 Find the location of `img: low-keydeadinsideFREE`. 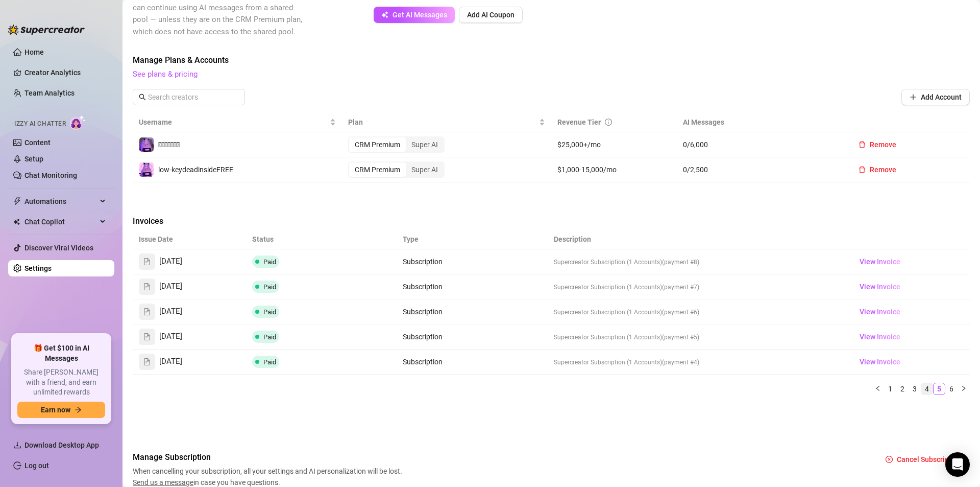

img: low-keydeadinsideFREE is located at coordinates (147, 170).